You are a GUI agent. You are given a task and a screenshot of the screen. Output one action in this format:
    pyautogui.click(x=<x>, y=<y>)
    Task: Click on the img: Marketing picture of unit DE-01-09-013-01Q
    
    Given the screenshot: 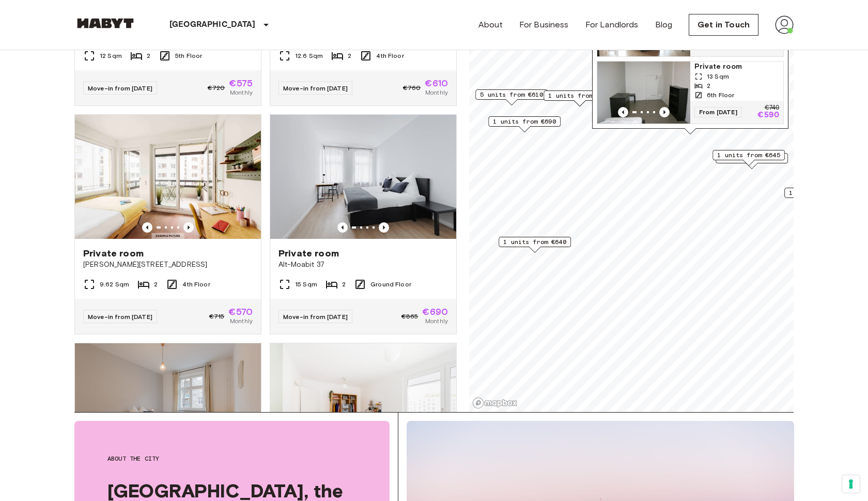 What is the action you would take?
    pyautogui.click(x=168, y=177)
    